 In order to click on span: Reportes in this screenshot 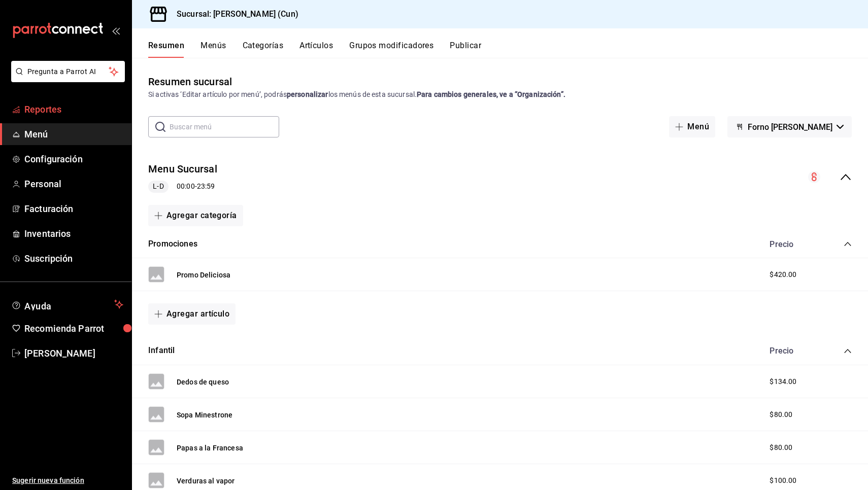, I will do `click(74, 109)`.